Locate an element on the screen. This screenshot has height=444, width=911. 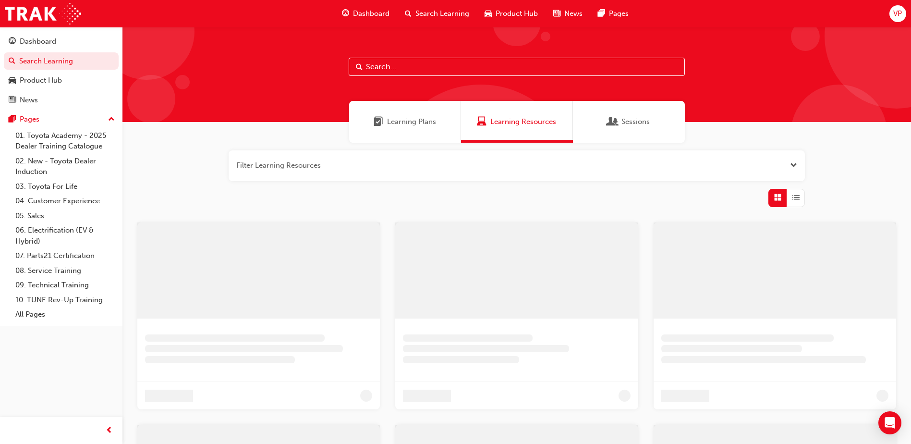
a: 05. Sales is located at coordinates (65, 216).